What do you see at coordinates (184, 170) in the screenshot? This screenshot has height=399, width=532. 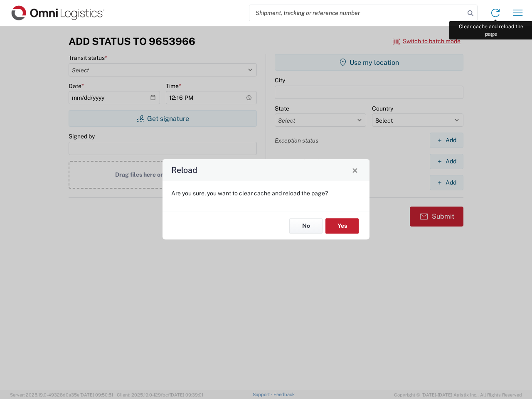 I see `h4: Reload` at bounding box center [184, 170].